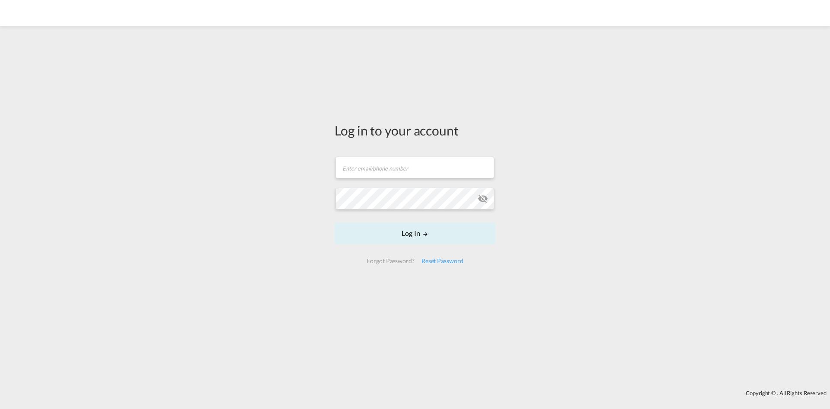 This screenshot has height=409, width=830. What do you see at coordinates (415, 167) in the screenshot?
I see `input: Enter email/phone number` at bounding box center [415, 167].